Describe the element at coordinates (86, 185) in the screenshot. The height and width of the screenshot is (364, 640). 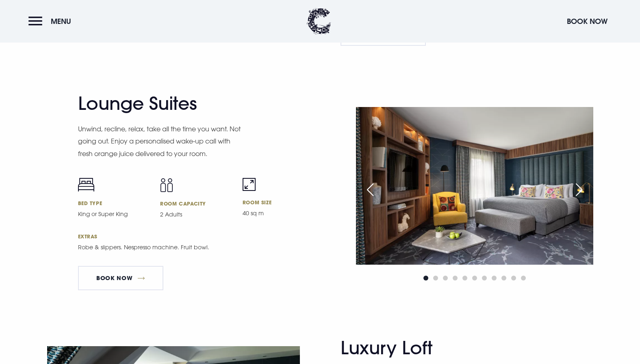
I see `img: Bed icon` at that location.